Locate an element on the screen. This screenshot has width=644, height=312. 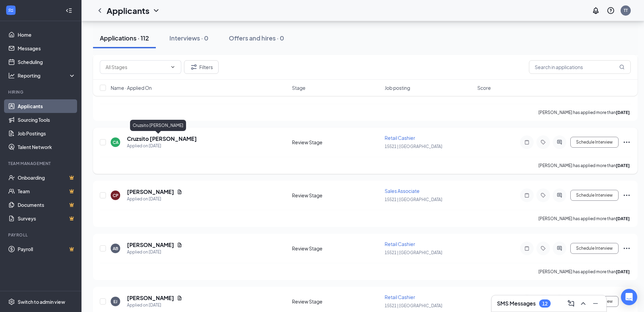
h1: Applicants is located at coordinates (128, 10).